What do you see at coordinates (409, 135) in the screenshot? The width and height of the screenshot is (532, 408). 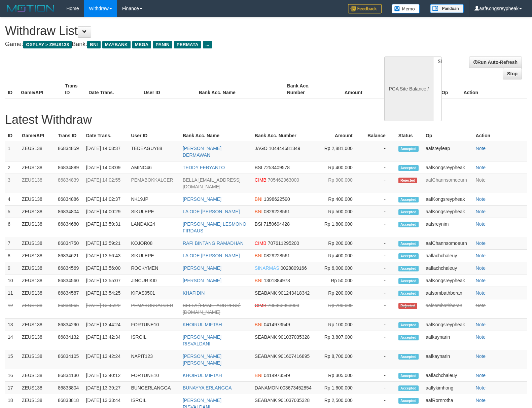 I see `th: Status` at bounding box center [409, 135].